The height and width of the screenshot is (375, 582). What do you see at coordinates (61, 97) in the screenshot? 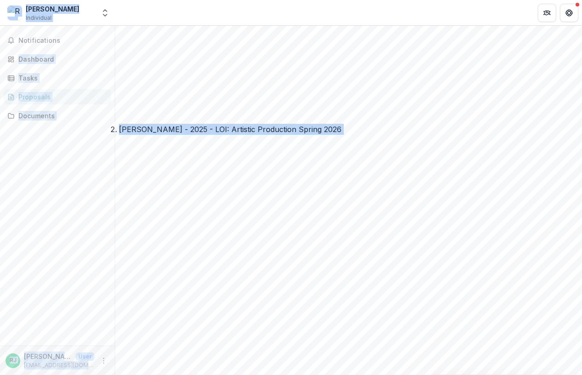
I see `div: Proposals` at bounding box center [61, 97].